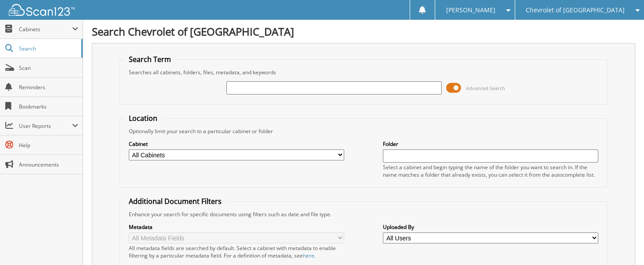 The width and height of the screenshot is (644, 265). What do you see at coordinates (48, 48) in the screenshot?
I see `span: Search` at bounding box center [48, 48].